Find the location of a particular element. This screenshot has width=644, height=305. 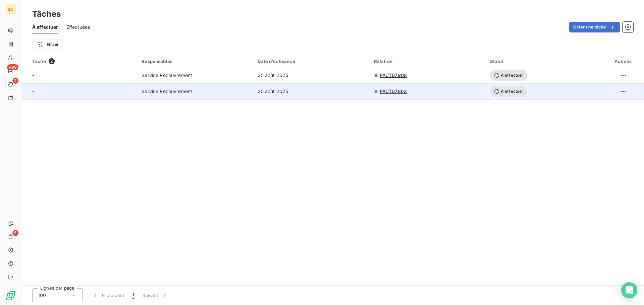

span: Effectuées is located at coordinates (78, 27).